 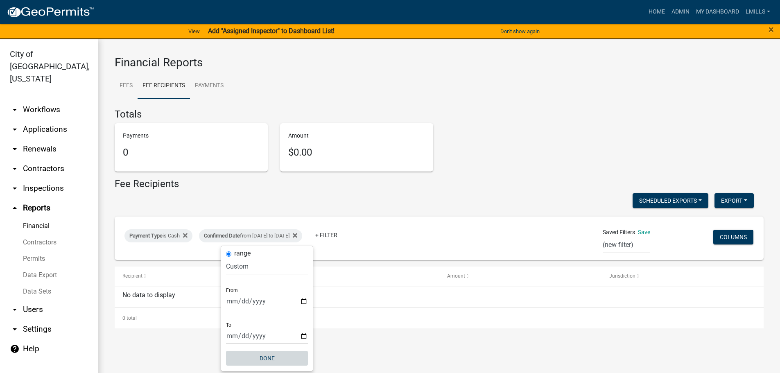 What do you see at coordinates (670, 201) in the screenshot?
I see `button: Scheduled Exports` at bounding box center [670, 201].